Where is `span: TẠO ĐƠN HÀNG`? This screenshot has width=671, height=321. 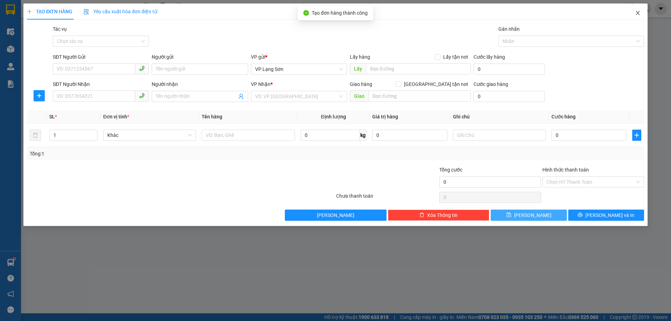
span: TẠO ĐƠN HÀNG is located at coordinates (50, 12).